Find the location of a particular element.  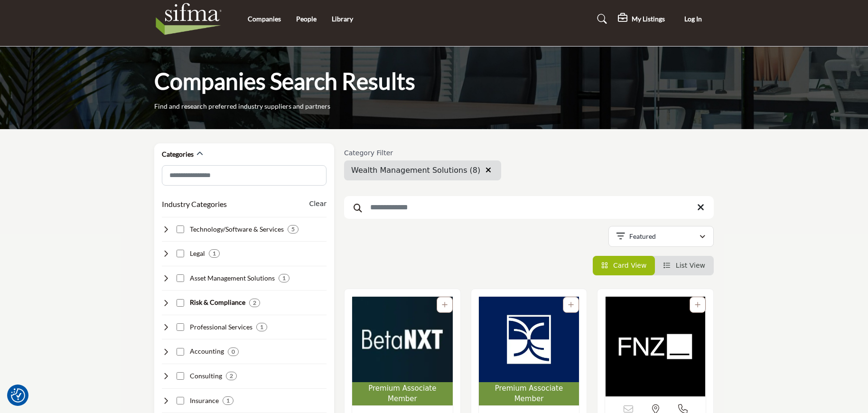

button: Log In is located at coordinates (693, 19).